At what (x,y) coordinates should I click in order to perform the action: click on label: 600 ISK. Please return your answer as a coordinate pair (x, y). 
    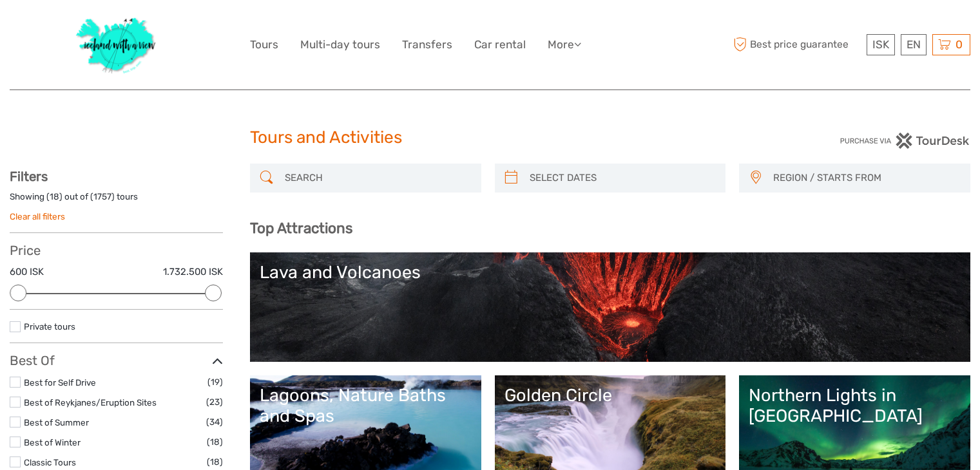
    Looking at the image, I should click on (26, 272).